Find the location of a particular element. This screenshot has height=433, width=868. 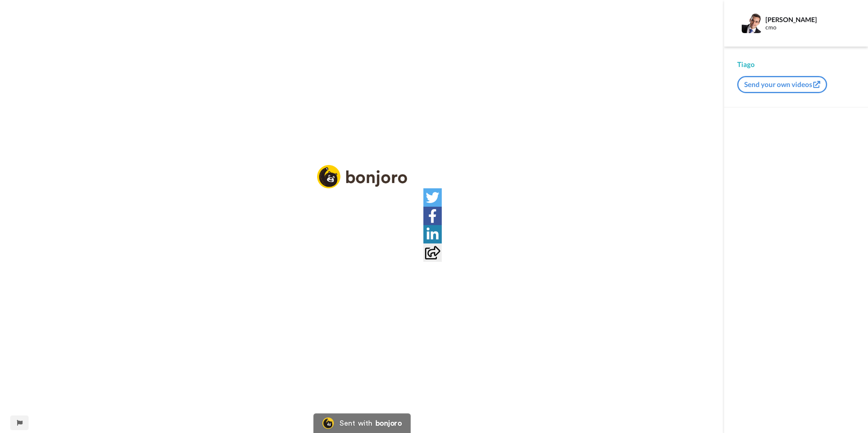

img: Profile Image is located at coordinates (751, 23).